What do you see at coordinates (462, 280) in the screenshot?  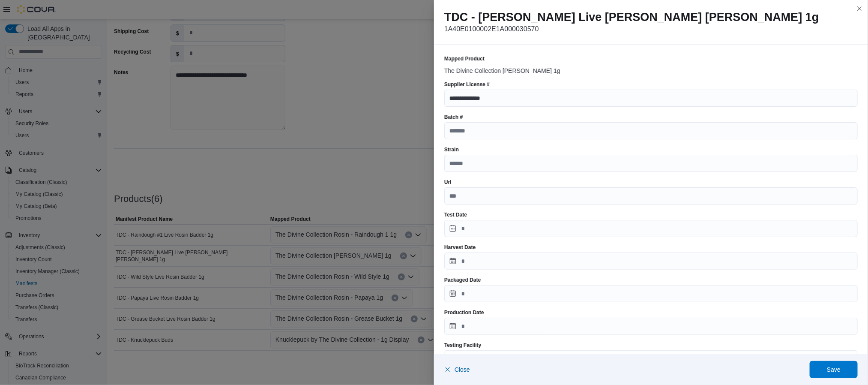 I see `label: Packaged Date` at bounding box center [462, 280].